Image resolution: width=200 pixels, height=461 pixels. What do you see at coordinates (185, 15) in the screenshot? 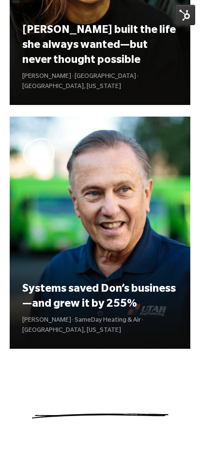
I see `img: HubSpot Tools Menu Toggle` at bounding box center [185, 15].